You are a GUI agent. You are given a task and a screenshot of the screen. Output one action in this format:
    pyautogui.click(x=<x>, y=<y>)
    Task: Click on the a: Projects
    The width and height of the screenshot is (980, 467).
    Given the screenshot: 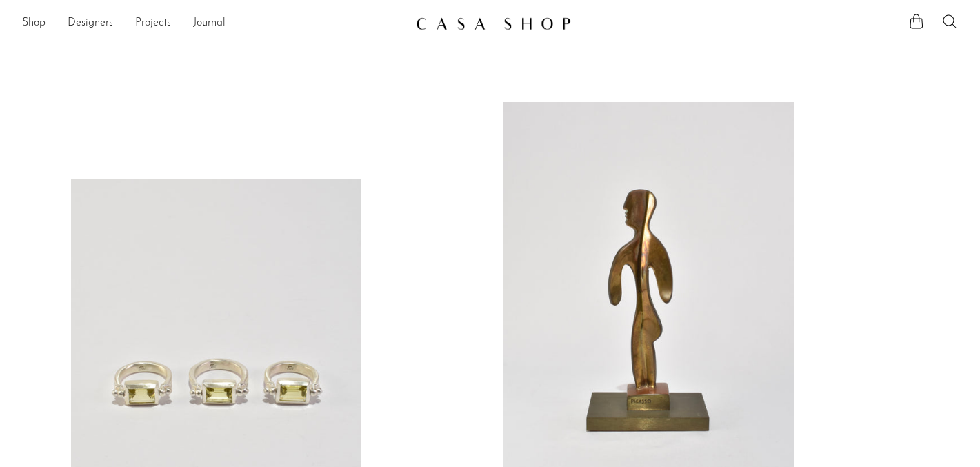 What is the action you would take?
    pyautogui.click(x=154, y=23)
    